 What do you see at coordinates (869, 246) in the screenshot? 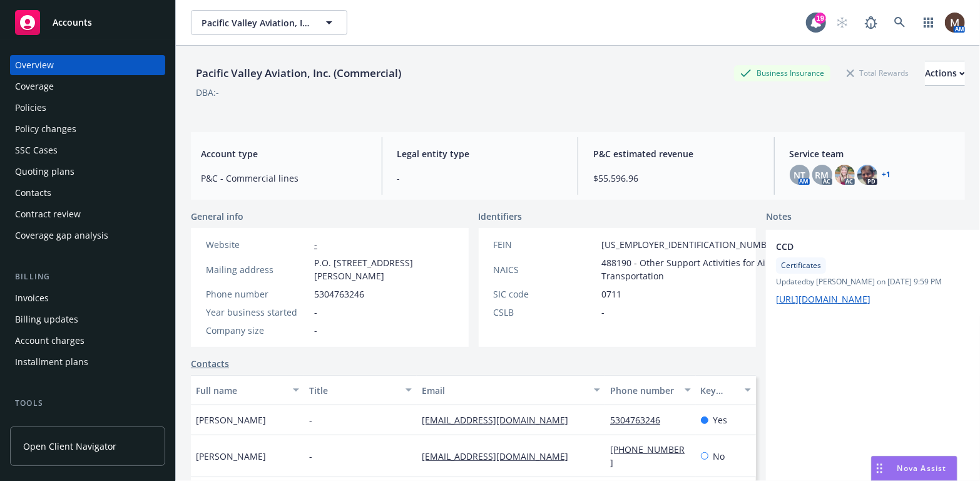
I see `span: CCD` at bounding box center [869, 246].